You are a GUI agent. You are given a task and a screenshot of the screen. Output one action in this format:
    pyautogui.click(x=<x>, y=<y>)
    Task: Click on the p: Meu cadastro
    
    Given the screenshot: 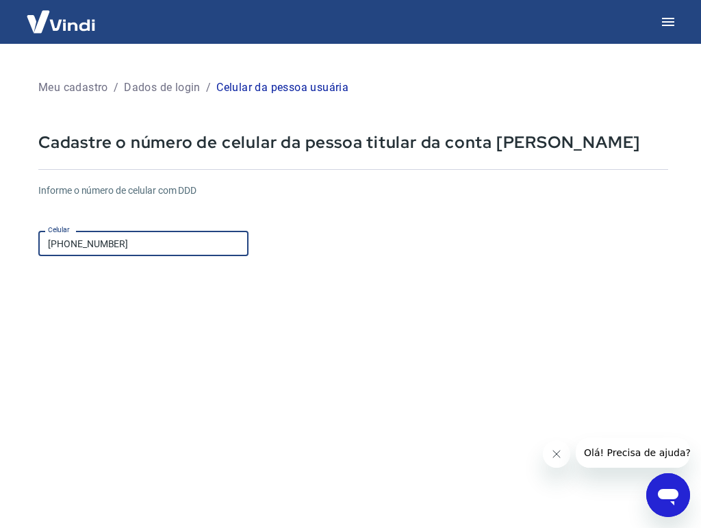 What is the action you would take?
    pyautogui.click(x=73, y=88)
    